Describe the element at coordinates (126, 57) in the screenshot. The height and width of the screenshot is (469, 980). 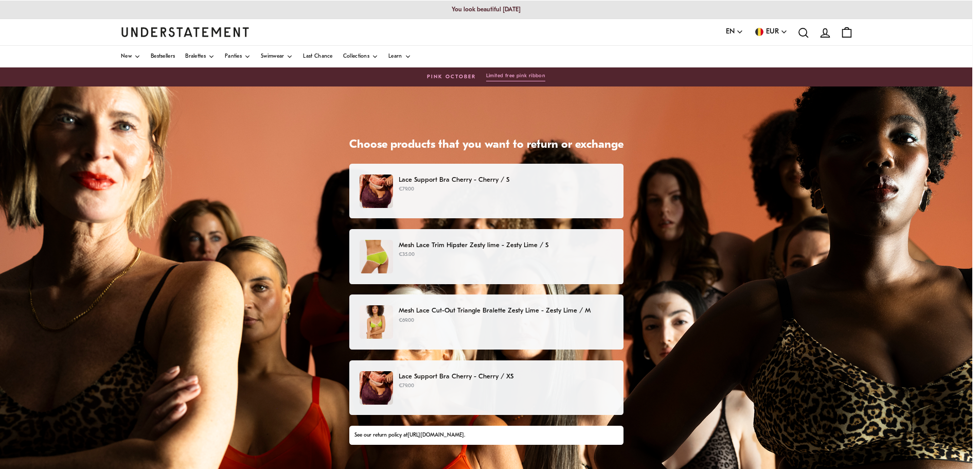
I see `span: New` at that location.